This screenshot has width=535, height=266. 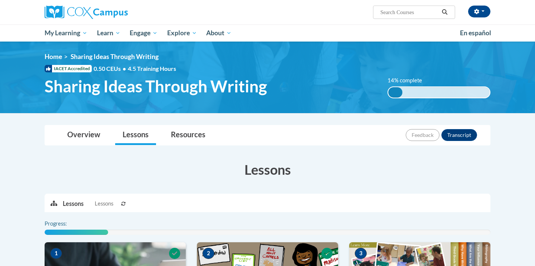 What do you see at coordinates (115, 12) in the screenshot?
I see `a: Cox Campus` at bounding box center [115, 12].